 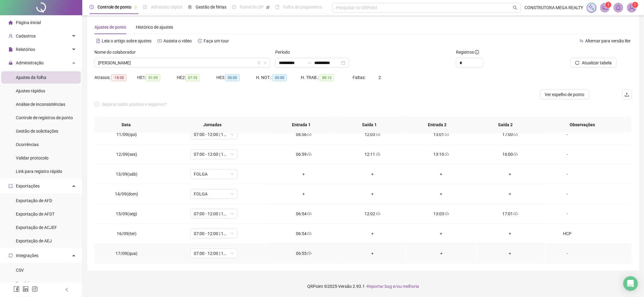 What do you see at coordinates (11, 36) in the screenshot?
I see `span: user-add` at bounding box center [11, 36].